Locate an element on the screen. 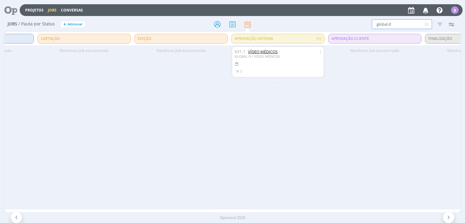 The height and width of the screenshot is (223, 465). span: APROVAÇÃO INTERNA is located at coordinates (278, 39).